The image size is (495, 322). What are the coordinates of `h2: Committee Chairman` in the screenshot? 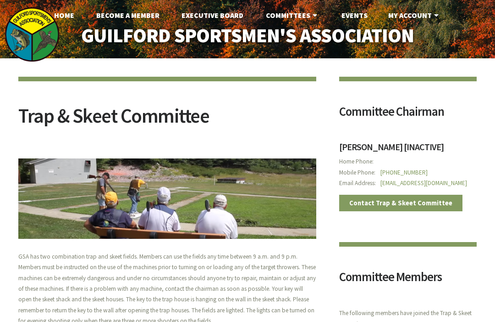 It's located at (408, 115).